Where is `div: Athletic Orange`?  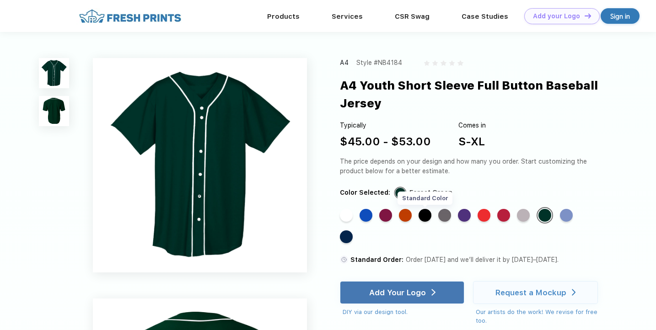
div: Athletic Orange is located at coordinates (405, 215).